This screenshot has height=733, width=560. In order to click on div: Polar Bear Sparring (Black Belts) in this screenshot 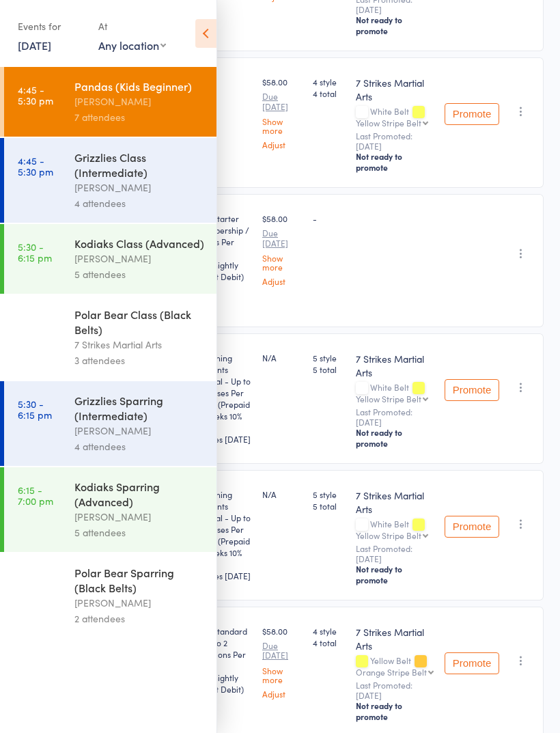, I will do `click(140, 580)`.